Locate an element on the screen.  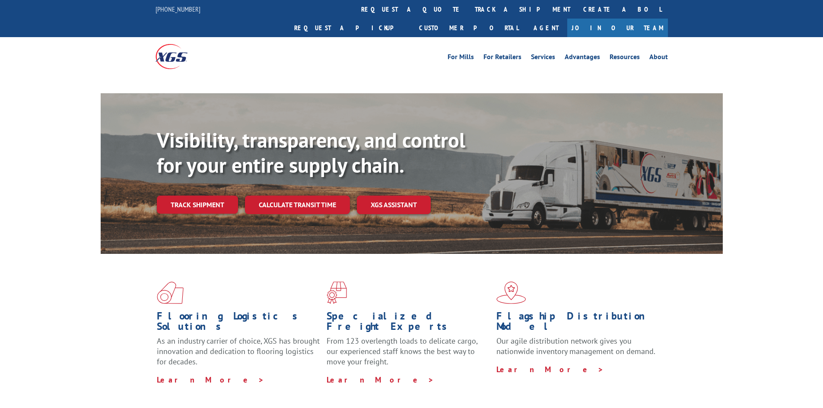
a: Calculate transit time is located at coordinates (297, 205).